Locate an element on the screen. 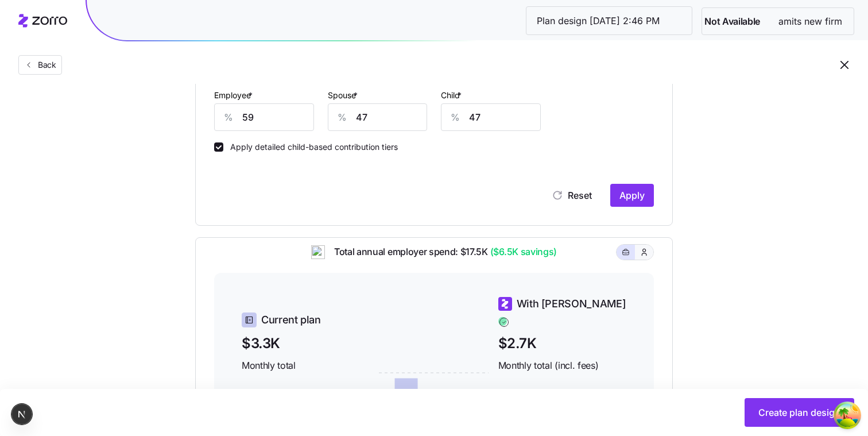  button: Create plan design is located at coordinates (800, 413).